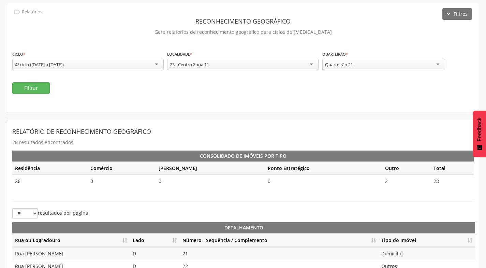 This screenshot has height=268, width=486. Describe the element at coordinates (243, 228) in the screenshot. I see `th: Detalhamento` at that location.